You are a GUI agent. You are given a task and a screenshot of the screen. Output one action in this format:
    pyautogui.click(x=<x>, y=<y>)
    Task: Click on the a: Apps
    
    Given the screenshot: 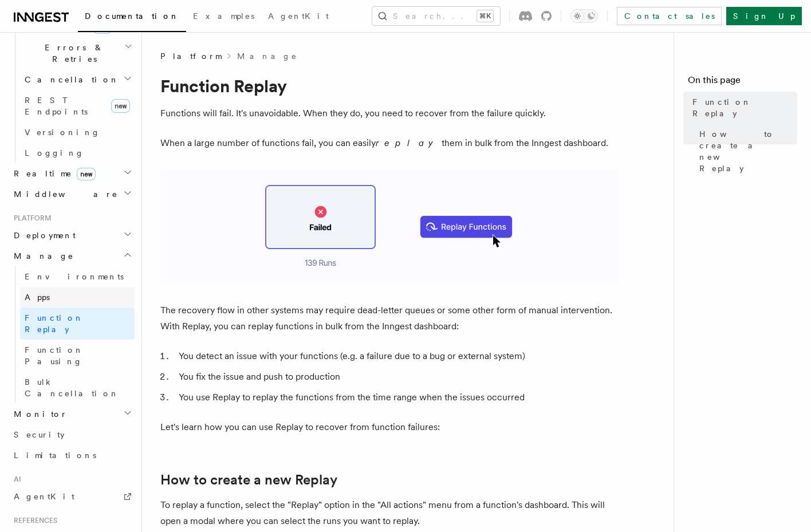 What is the action you would take?
    pyautogui.click(x=77, y=297)
    